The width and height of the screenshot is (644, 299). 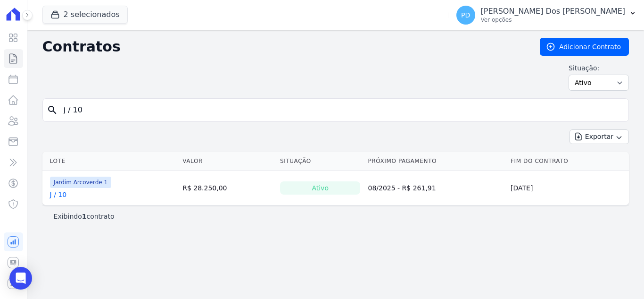 I want to click on th: Próximo Pagamento, so click(x=435, y=161).